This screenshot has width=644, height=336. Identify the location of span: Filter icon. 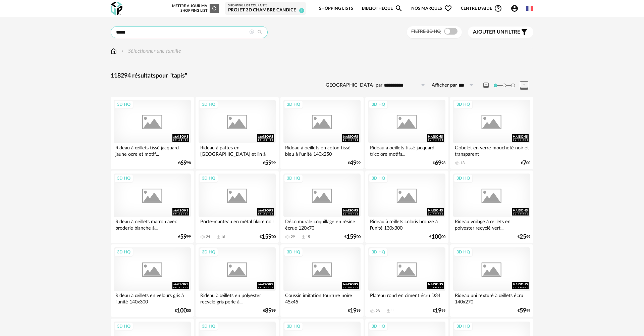
(524, 32).